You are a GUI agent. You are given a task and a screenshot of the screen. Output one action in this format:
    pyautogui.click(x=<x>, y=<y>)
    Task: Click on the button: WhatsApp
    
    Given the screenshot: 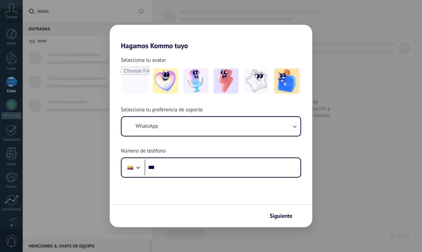 What is the action you would take?
    pyautogui.click(x=211, y=126)
    